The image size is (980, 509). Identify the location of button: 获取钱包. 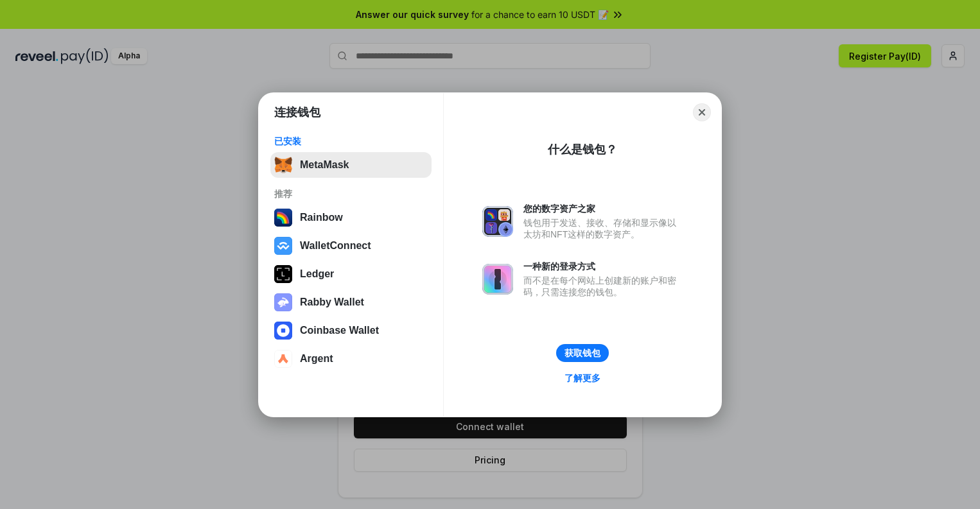
(583, 353).